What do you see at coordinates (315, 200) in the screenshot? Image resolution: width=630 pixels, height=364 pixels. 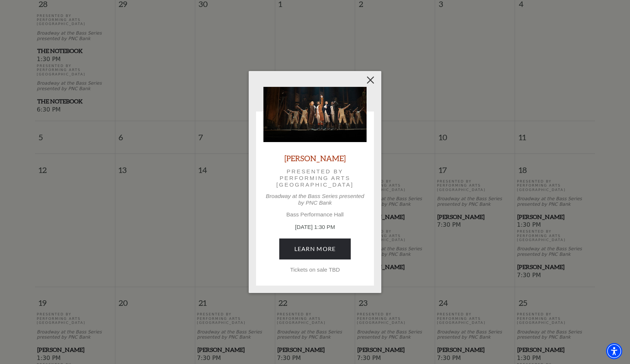 I see `p: Broadway at the Bass Series presented by PNC Bank` at bounding box center [315, 200].